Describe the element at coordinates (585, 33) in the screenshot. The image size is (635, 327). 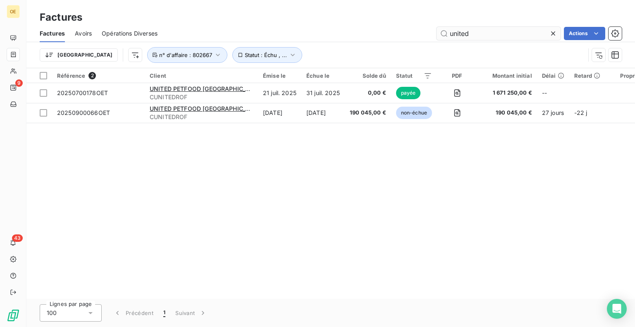
I see `button: Actions` at that location.